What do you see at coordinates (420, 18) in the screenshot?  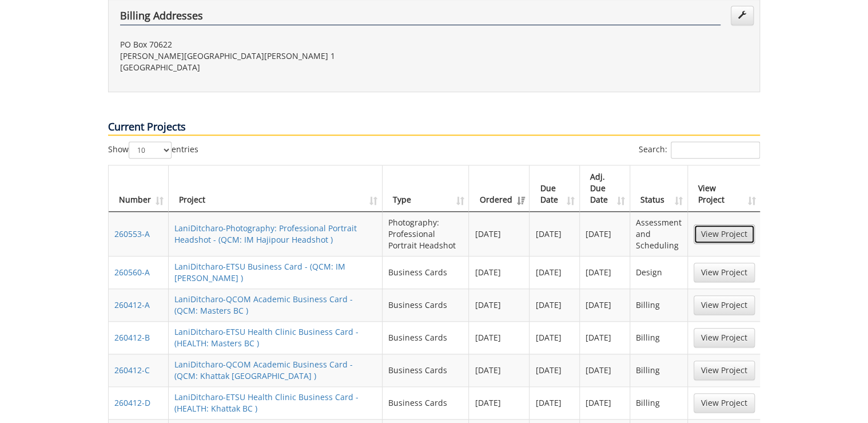 I see `h4: Billing Addresses` at bounding box center [420, 18].